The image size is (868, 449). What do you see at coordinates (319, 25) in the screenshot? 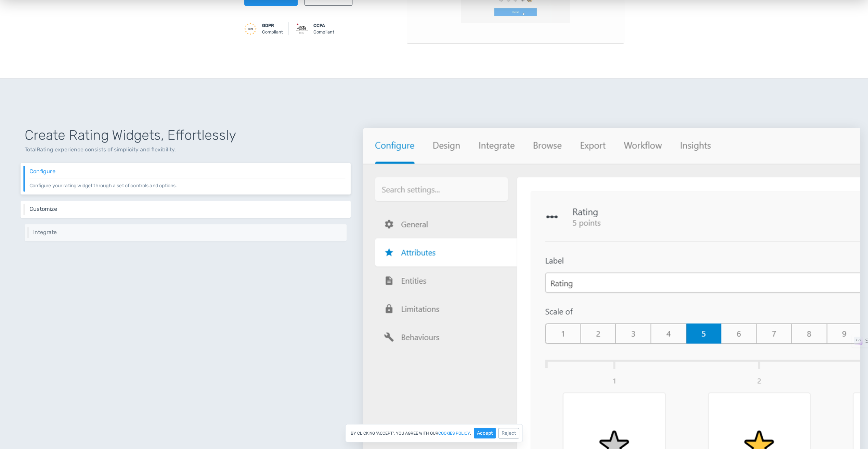
I see `strong: CCPA` at bounding box center [319, 25].